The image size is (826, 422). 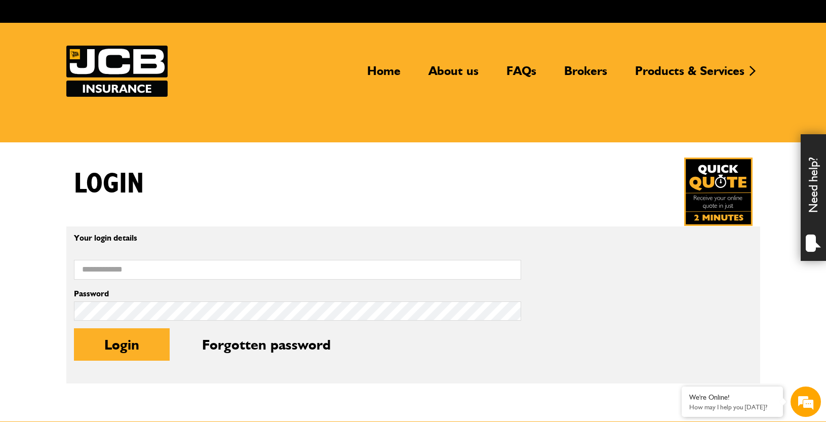 I want to click on img: Quick Quote, so click(x=718, y=191).